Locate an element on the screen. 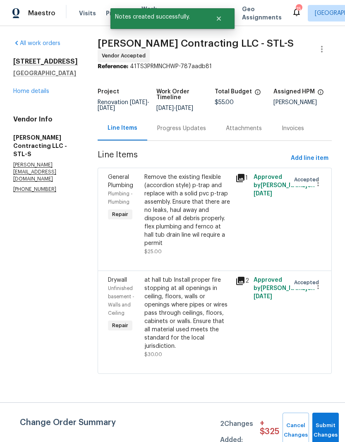 This screenshot has width=345, height=442. span: $55.00 is located at coordinates (224, 102).